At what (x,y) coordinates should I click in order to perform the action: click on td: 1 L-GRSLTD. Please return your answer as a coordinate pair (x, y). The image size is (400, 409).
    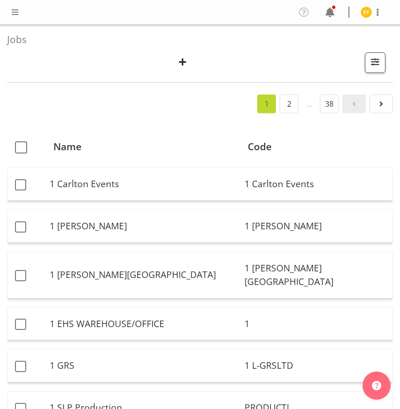
    Looking at the image, I should click on (317, 366).